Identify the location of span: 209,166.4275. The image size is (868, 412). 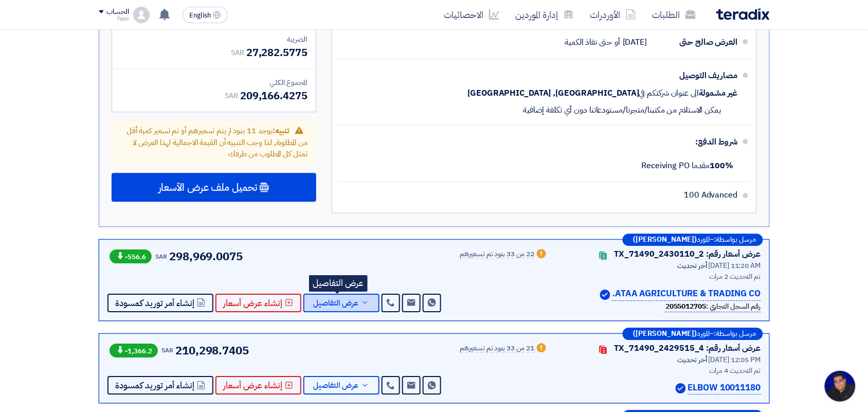
(274, 95).